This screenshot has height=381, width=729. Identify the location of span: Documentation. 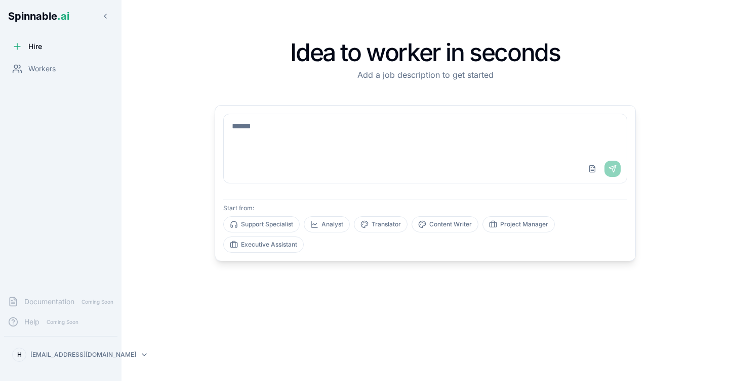
(49, 302).